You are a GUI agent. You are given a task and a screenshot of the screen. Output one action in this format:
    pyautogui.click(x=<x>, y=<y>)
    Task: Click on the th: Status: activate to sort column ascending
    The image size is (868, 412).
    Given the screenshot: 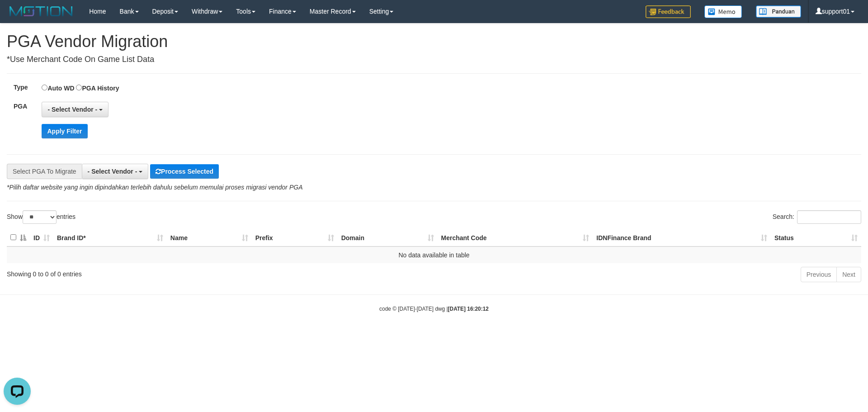 What is the action you would take?
    pyautogui.click(x=816, y=237)
    